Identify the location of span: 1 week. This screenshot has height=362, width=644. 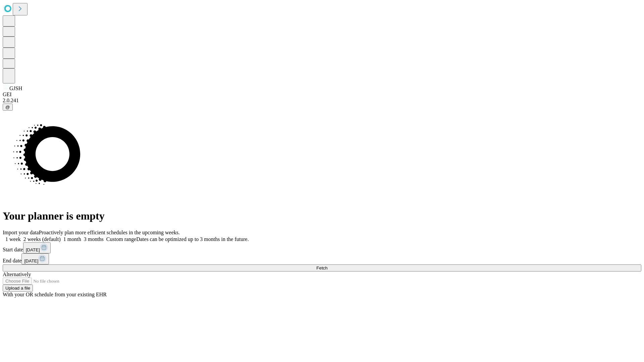
(13, 239).